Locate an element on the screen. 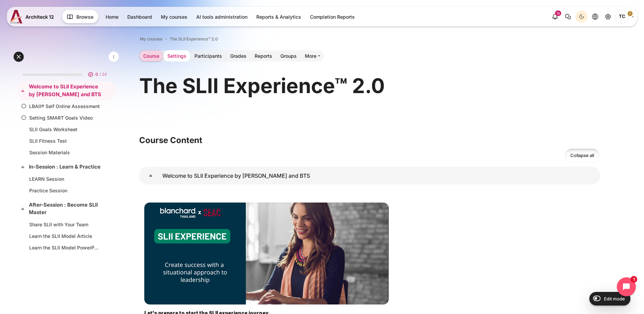 The width and height of the screenshot is (644, 314). span: My courses is located at coordinates (151, 39).